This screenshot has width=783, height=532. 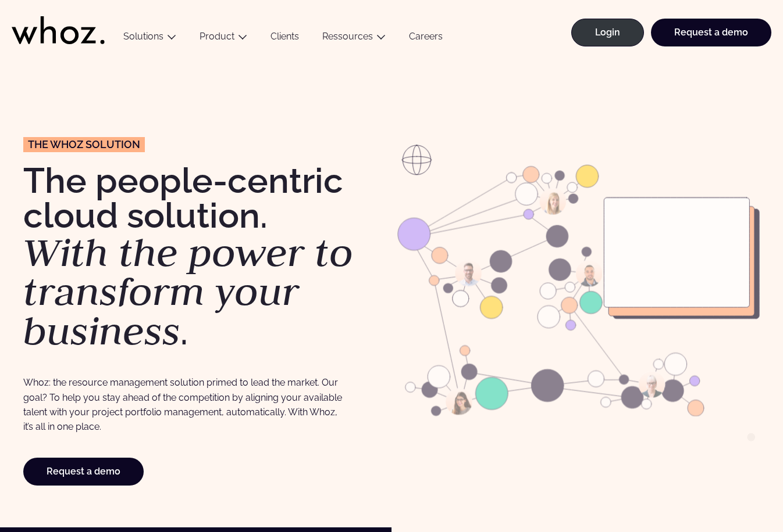 I want to click on button: Solutions, so click(x=150, y=38).